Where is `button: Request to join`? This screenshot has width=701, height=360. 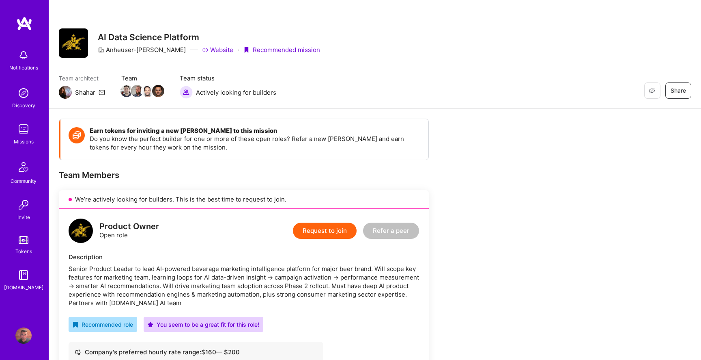 button: Request to join is located at coordinates (325, 231).